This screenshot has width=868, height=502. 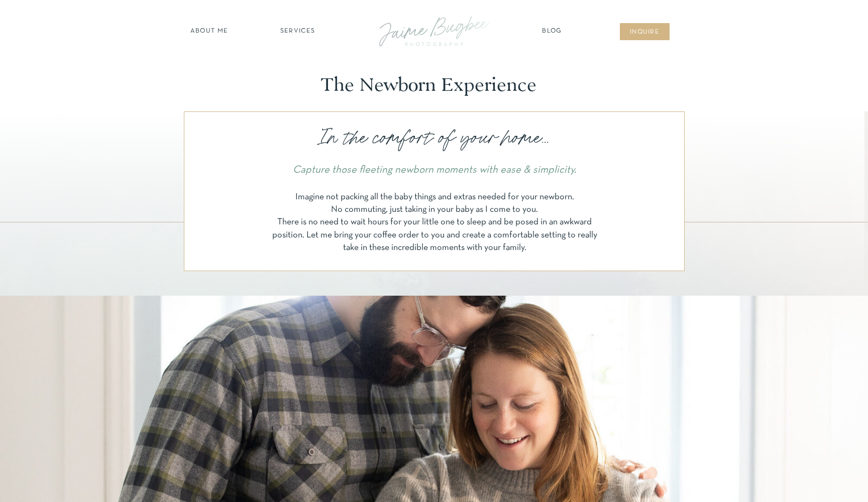 I want to click on a: about ME, so click(x=209, y=32).